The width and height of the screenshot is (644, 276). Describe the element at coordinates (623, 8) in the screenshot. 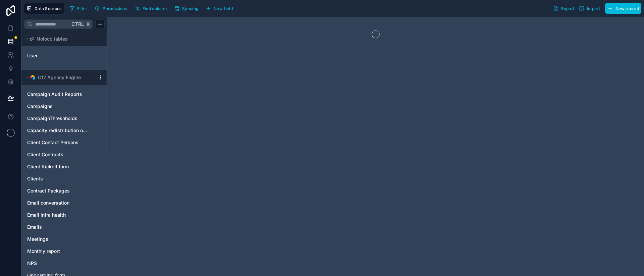

I see `button: New record` at that location.